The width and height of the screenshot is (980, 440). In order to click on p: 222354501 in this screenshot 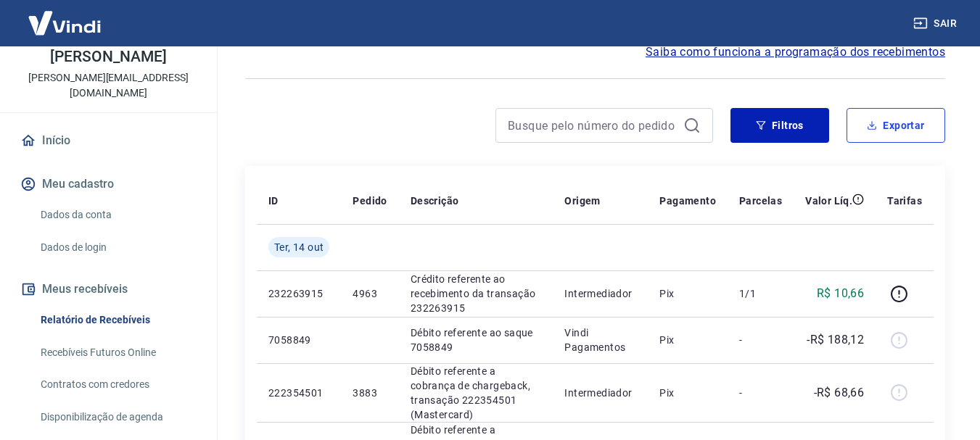, I will do `click(299, 393)`.